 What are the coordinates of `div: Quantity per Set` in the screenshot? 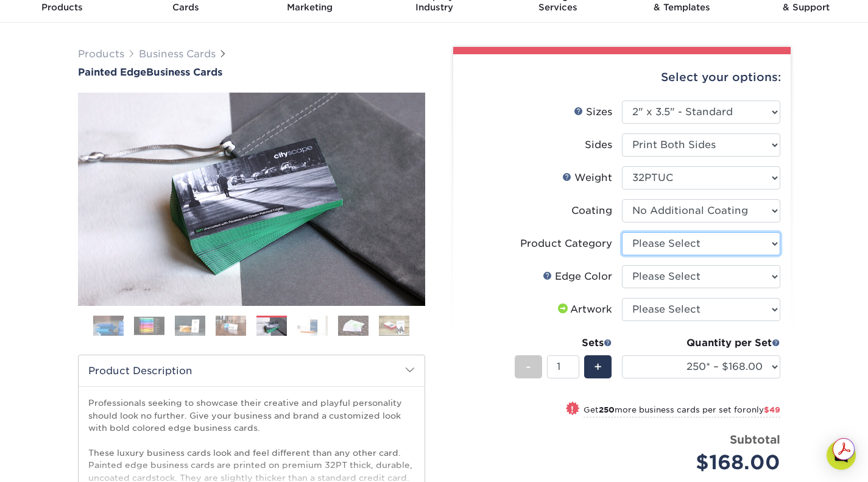 It's located at (701, 343).